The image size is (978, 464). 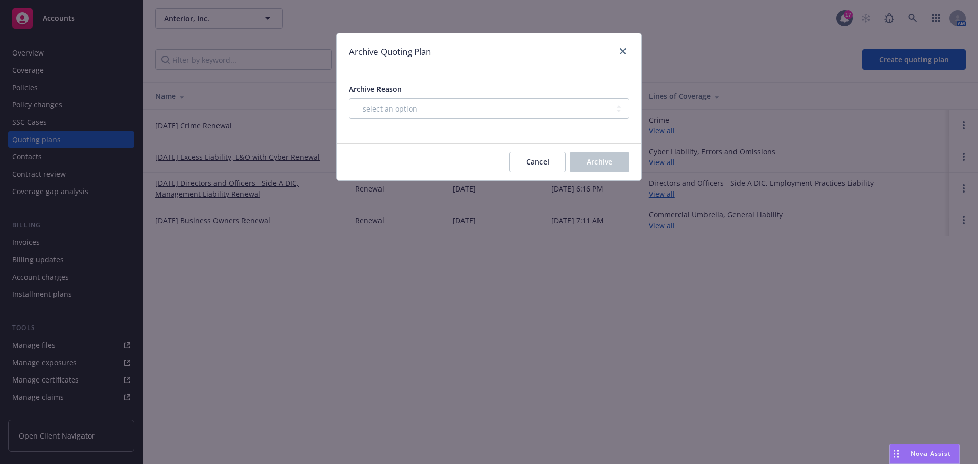 I want to click on button: Archive, so click(x=600, y=162).